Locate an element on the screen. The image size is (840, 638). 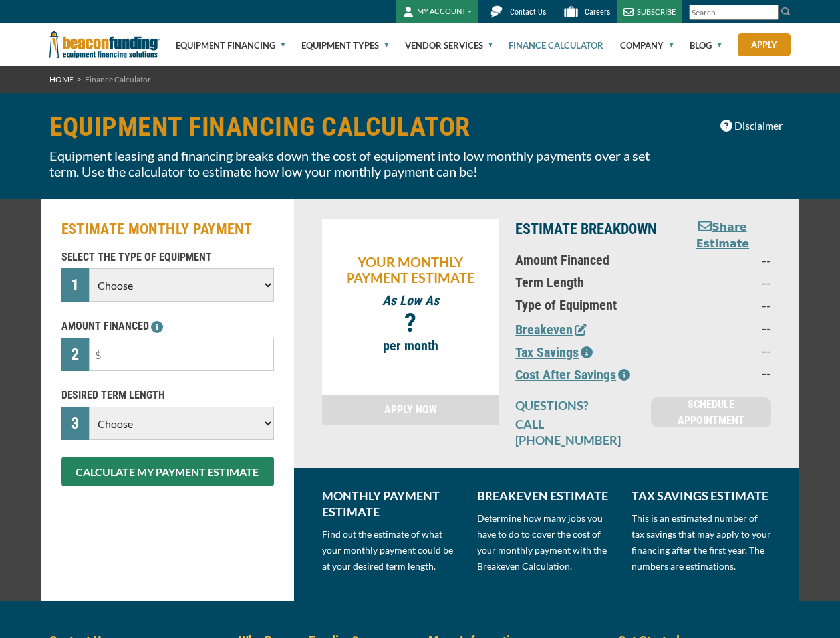
p: Find out the estimate of what your monthly payment could be at your desired term length. is located at coordinates (391, 550).